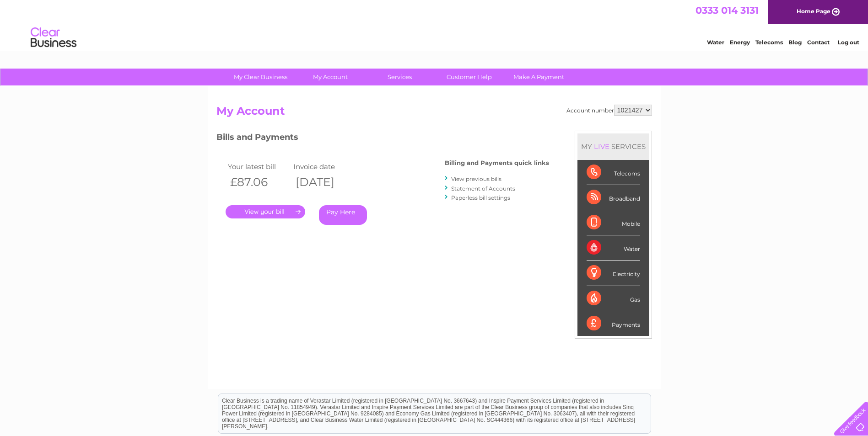  Describe the element at coordinates (483, 189) in the screenshot. I see `a: Statement of Accounts` at that location.